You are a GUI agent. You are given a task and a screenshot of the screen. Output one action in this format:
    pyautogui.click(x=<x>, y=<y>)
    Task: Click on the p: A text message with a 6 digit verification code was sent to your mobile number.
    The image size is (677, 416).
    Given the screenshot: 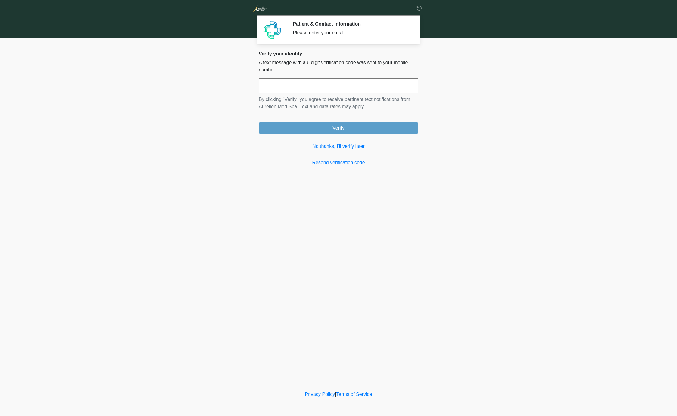 What is the action you would take?
    pyautogui.click(x=339, y=66)
    